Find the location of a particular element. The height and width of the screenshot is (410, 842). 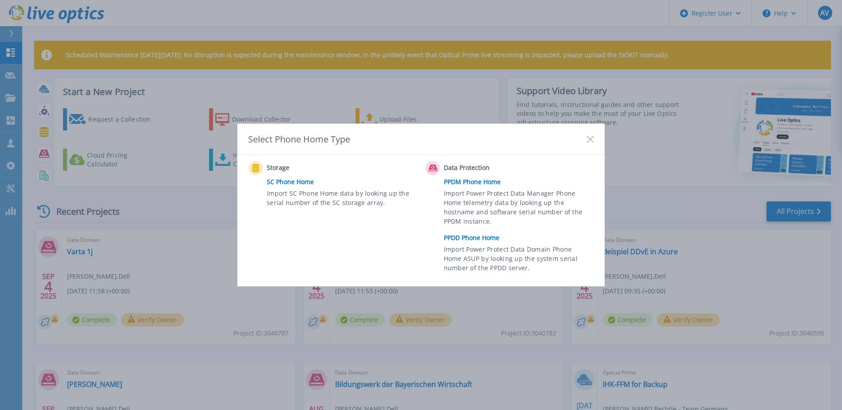

span: Import SC Phone Home data by looking up the serial number of the SC storage array. is located at coordinates (340, 199).